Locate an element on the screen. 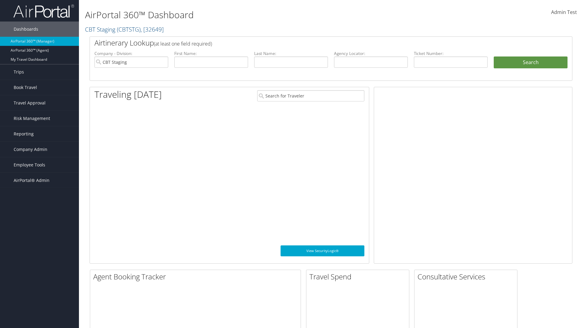 The image size is (583, 328). span: , [ 32649 ] is located at coordinates (152, 29).